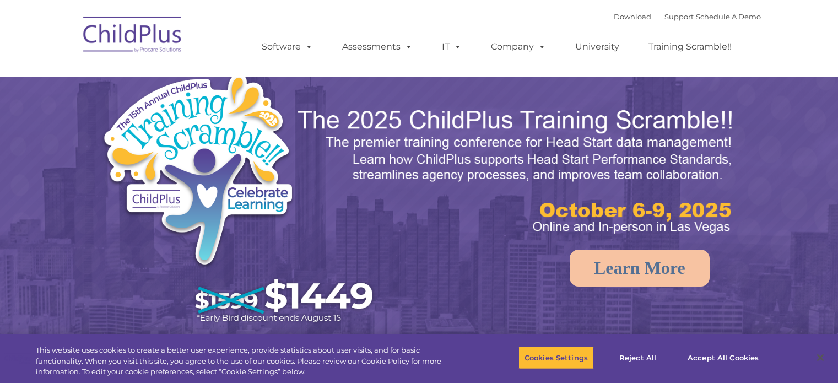 This screenshot has width=838, height=383. Describe the element at coordinates (723, 358) in the screenshot. I see `button: Accept All Cookies` at that location.